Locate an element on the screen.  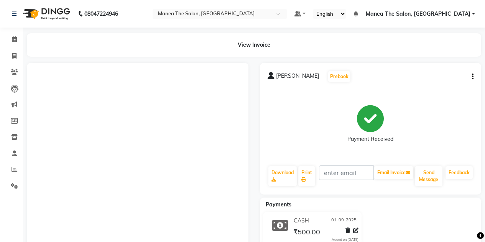
a: Feedback is located at coordinates (459, 173).